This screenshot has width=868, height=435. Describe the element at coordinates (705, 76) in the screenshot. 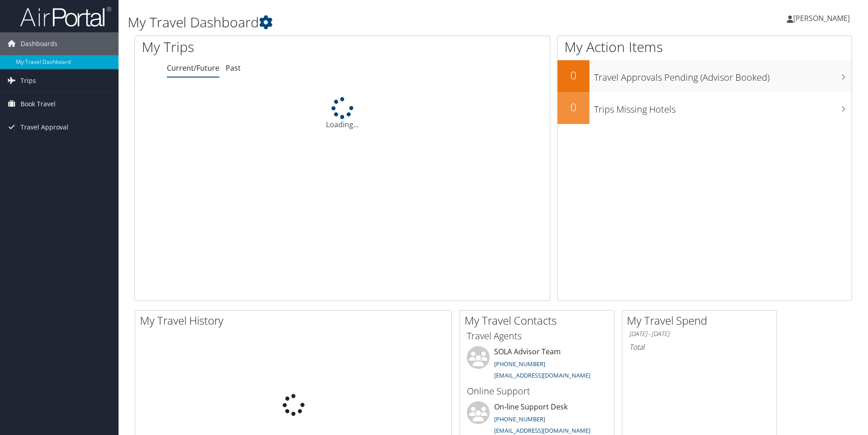

I see `a: 0Travel Approvals Pending (Advisor Booked)` at that location.